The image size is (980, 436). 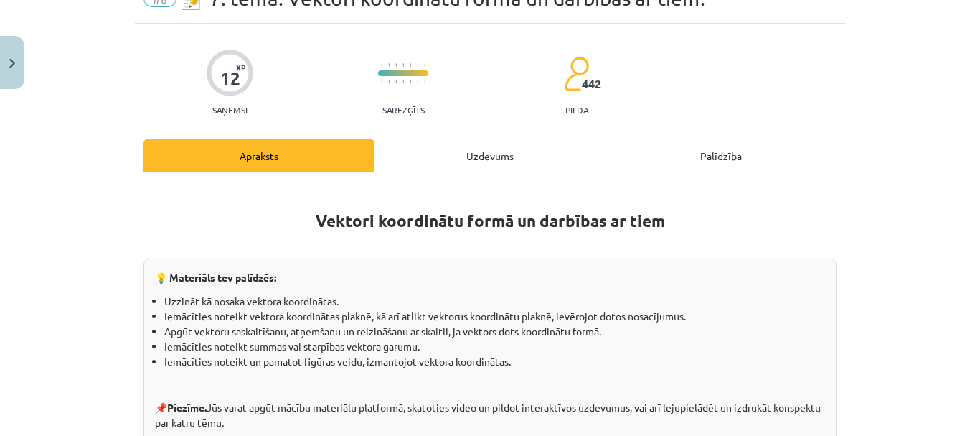 What do you see at coordinates (577, 74) in the screenshot?
I see `img: students-c634bb4e5e11cddfef0936a35e636f08e4e9abd3cc4e673bd6f9a4125e45ecb1.svg` at bounding box center [577, 74].